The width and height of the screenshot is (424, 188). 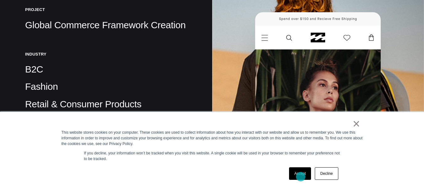 I want to click on p: Global Commerce Framework Creation, so click(x=106, y=25).